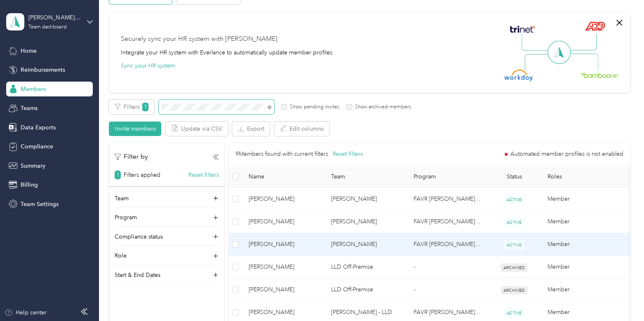  I want to click on span: Reimbursements, so click(43, 70).